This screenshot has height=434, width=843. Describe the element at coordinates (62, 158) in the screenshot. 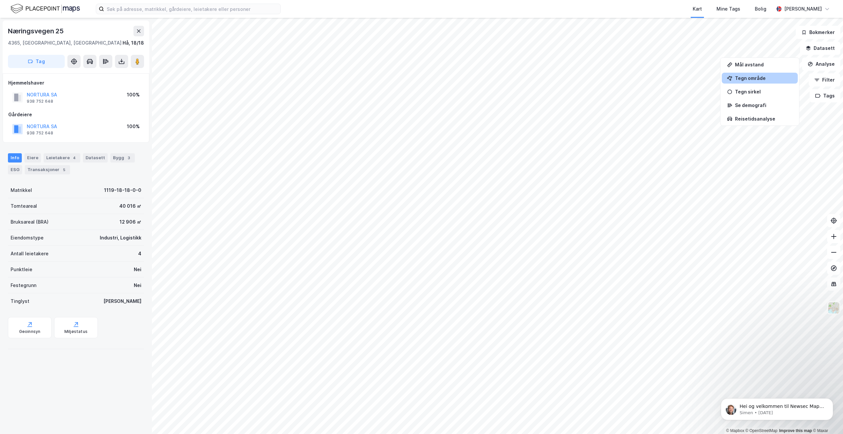

I see `div: Leietakere` at that location.